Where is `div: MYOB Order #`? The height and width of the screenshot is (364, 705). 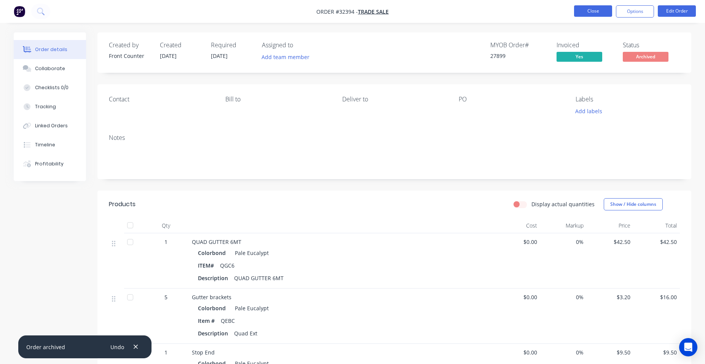 div: MYOB Order # is located at coordinates (519, 45).